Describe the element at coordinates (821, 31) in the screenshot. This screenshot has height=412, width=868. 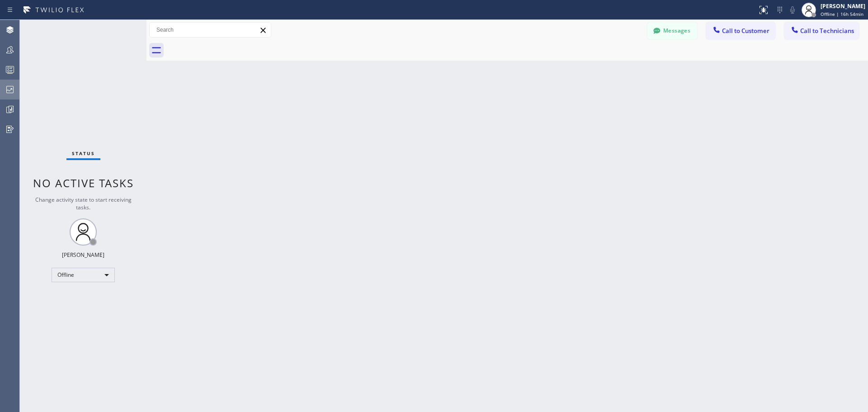
I see `button: Call to Technicians` at that location.